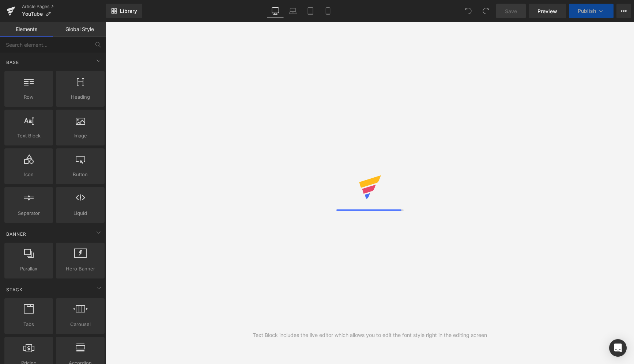 This screenshot has height=364, width=634. I want to click on button: More, so click(624, 11).